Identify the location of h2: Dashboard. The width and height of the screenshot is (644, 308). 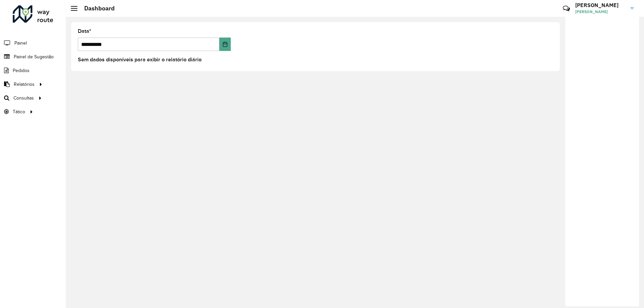
(96, 8).